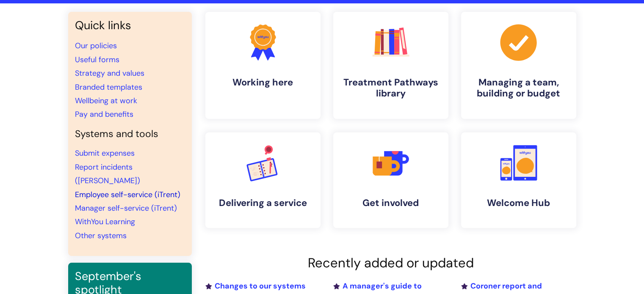  What do you see at coordinates (519, 203) in the screenshot?
I see `h4: Welcome Hub` at bounding box center [519, 203].